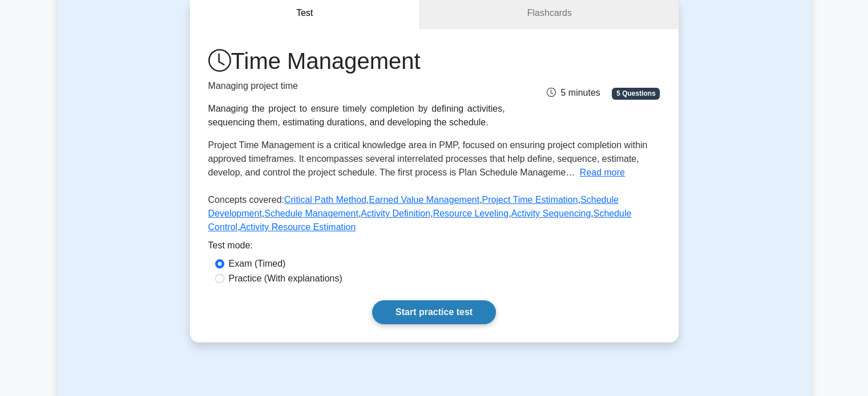 This screenshot has height=396, width=868. Describe the element at coordinates (551, 213) in the screenshot. I see `a: Activity Sequencing` at that location.